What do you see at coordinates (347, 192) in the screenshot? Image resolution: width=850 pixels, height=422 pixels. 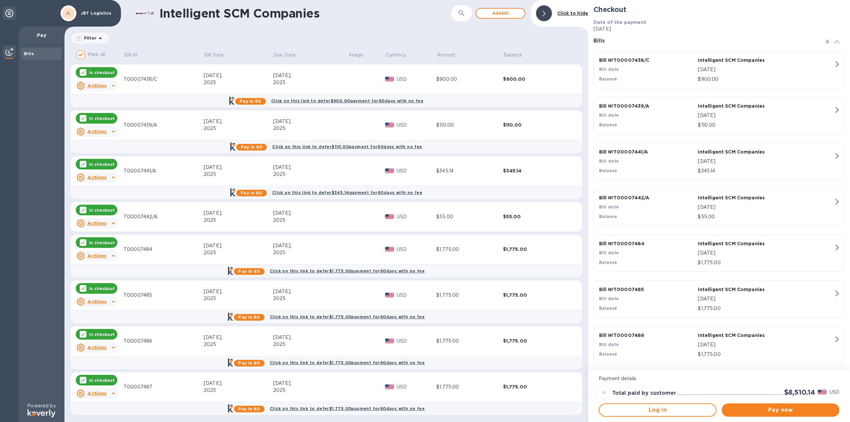 I see `b: Click on this link to defer $345.14 payment for 60 days with no fee` at bounding box center [347, 192].